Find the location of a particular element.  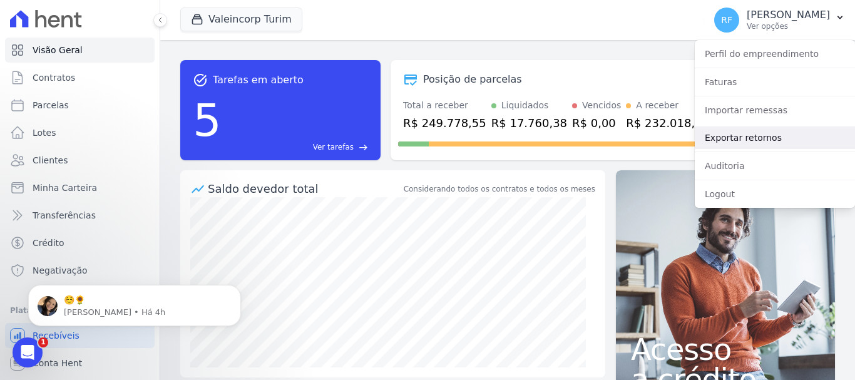

a: Recebíveis is located at coordinates (80, 336).